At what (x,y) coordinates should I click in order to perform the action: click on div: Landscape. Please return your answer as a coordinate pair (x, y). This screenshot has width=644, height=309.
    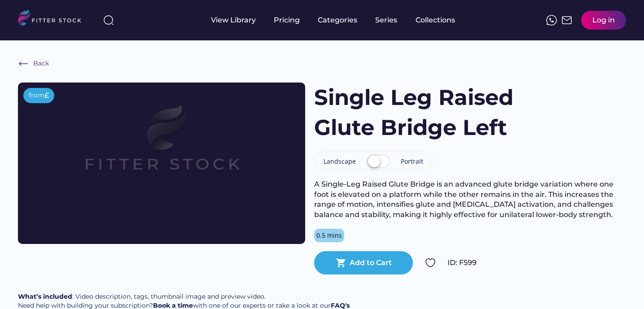
    Looking at the image, I should click on (340, 162).